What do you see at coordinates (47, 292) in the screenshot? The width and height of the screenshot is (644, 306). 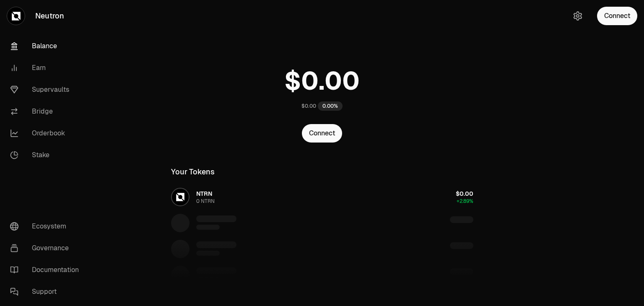 I see `a: Support` at bounding box center [47, 292].